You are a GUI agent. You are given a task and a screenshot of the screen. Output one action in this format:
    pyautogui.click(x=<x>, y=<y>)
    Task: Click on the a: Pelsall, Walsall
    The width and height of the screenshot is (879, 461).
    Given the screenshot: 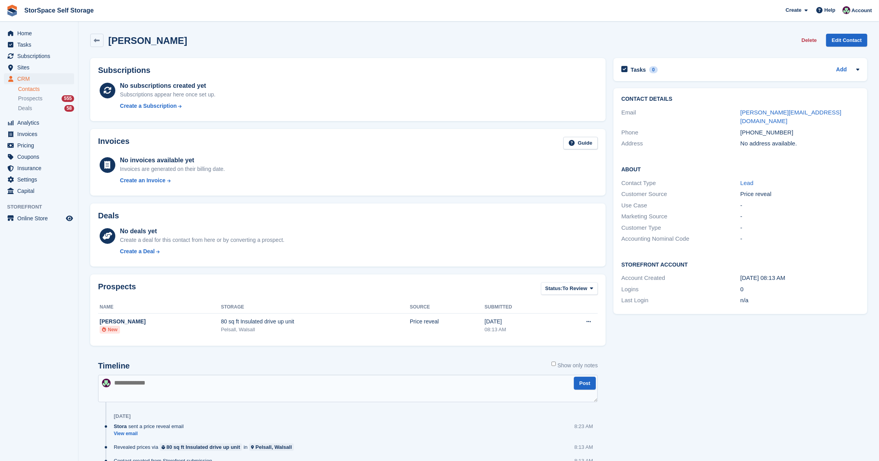 What is the action you would take?
    pyautogui.click(x=271, y=447)
    